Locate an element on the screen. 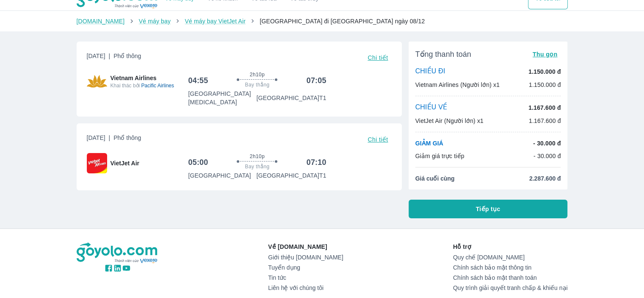  span: Pacific Airlines is located at coordinates (157, 85).